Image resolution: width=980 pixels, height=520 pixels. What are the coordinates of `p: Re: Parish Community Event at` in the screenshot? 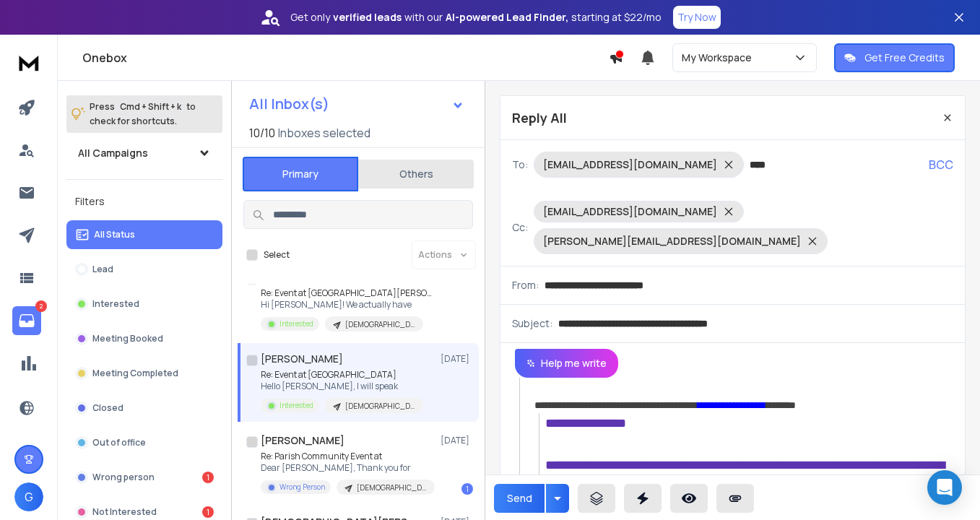 It's located at (347, 457).